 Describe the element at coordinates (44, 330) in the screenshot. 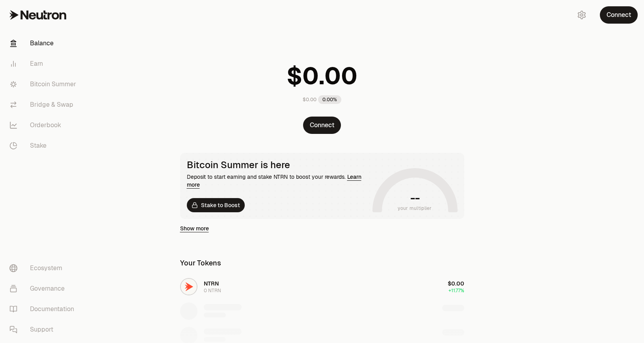

I see `a: Support` at that location.